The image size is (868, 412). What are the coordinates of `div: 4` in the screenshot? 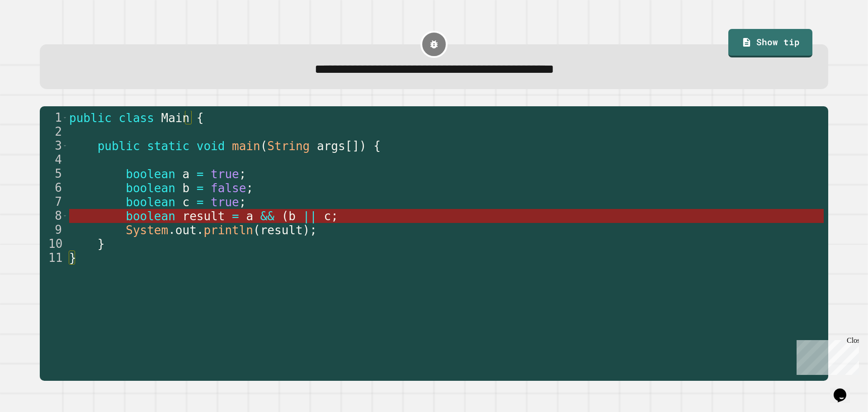 It's located at (54, 160).